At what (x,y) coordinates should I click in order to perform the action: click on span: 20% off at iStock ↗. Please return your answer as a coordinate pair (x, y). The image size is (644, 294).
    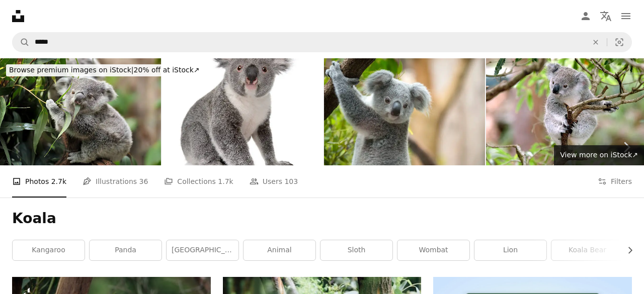
    Looking at the image, I should click on (104, 70).